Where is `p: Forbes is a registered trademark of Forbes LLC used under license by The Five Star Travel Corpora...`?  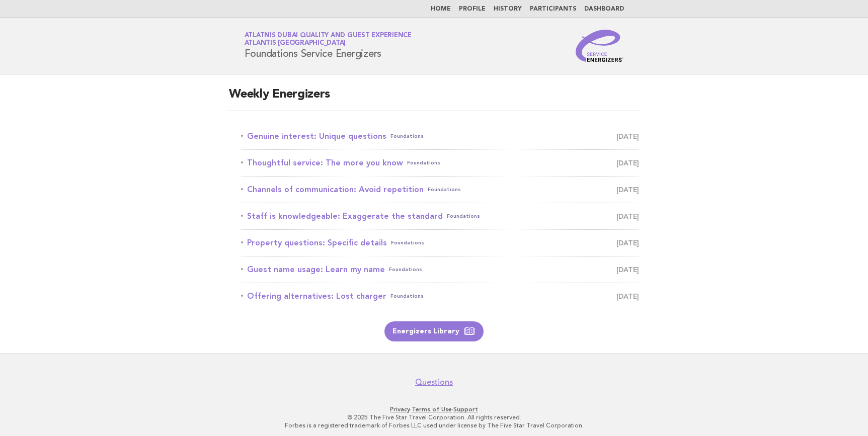
p: Forbes is a registered trademark of Forbes LLC used under license by The Five Star Travel Corpora... is located at coordinates (434, 426).